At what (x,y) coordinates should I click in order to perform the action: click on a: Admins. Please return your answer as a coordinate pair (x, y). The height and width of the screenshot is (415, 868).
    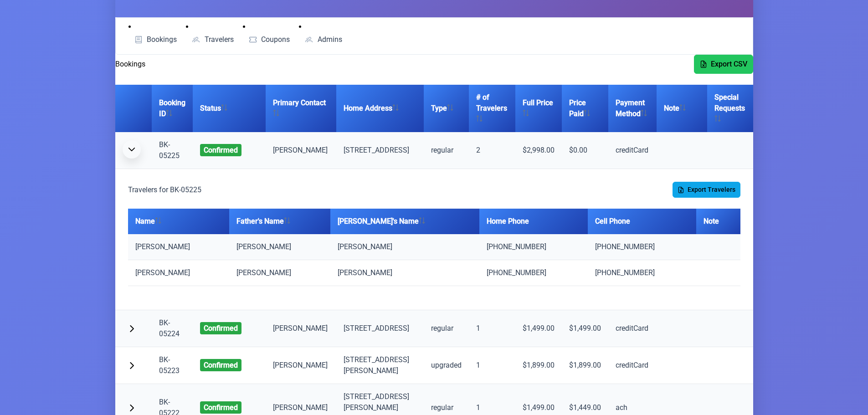
    Looking at the image, I should click on (323, 40).